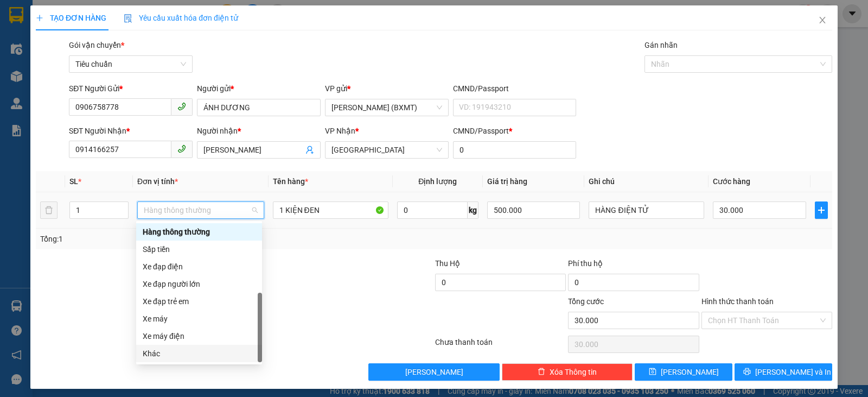 This screenshot has height=397, width=868. Describe the element at coordinates (661, 45) in the screenshot. I see `label: Gán nhãn` at that location.